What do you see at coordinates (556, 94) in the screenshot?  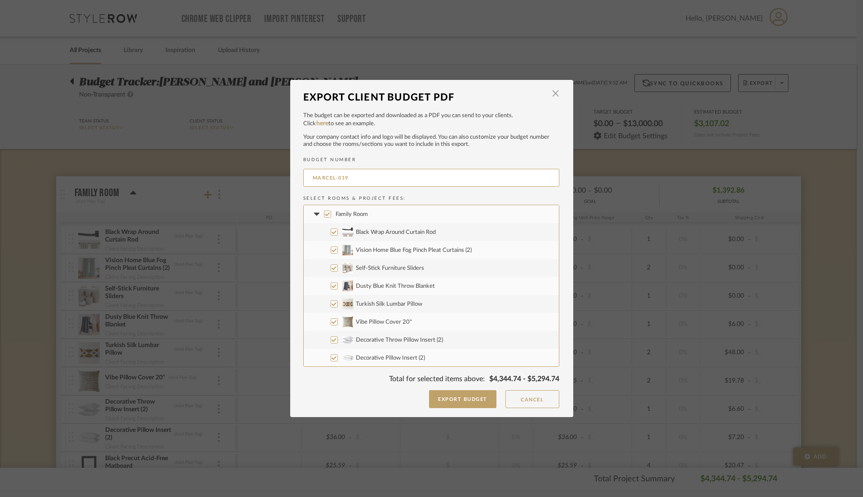 I see `button: Close` at bounding box center [556, 94].